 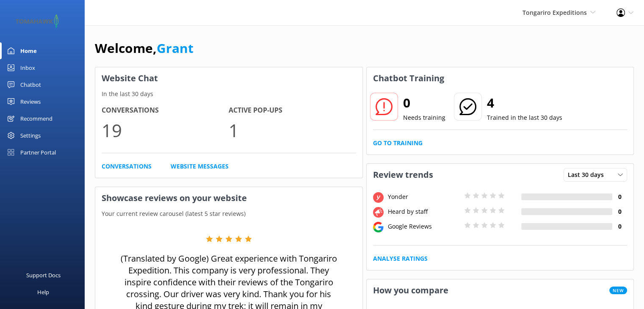 I want to click on h3: How you compare, so click(x=411, y=290).